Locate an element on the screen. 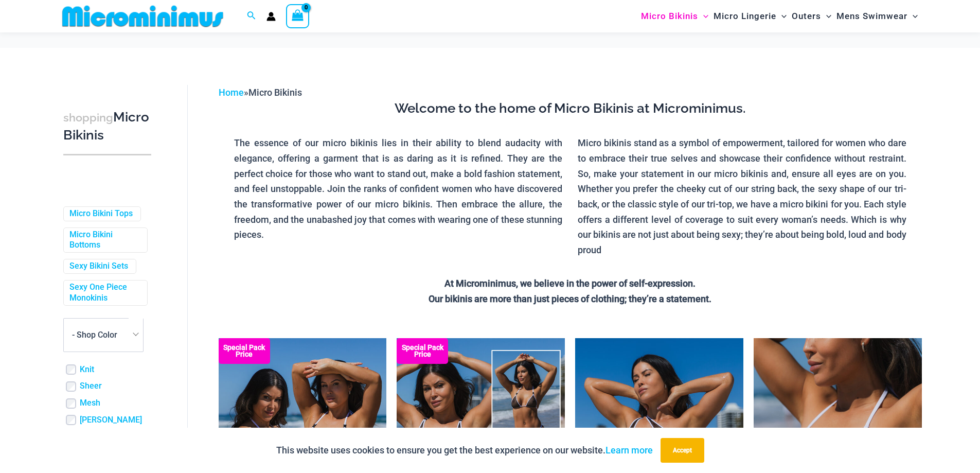 This screenshot has height=473, width=980. span: Micro Lingerie is located at coordinates (745, 16).